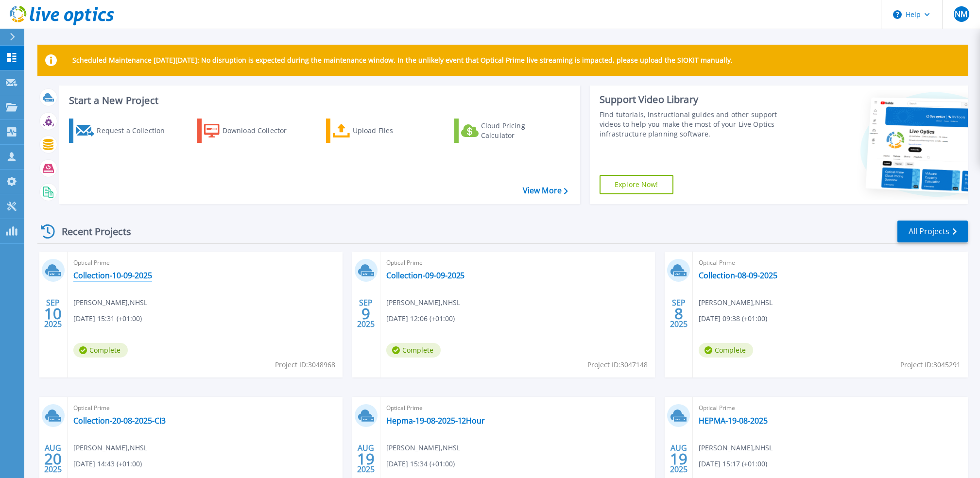 The image size is (980, 478). I want to click on div: Recent Projects, so click(91, 231).